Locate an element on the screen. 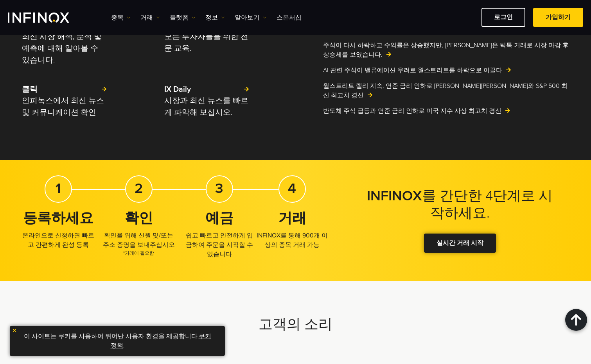 This screenshot has height=364, width=591. p: INFINOX를 통해 900개 이상의 종목 거래 가능 is located at coordinates (292, 241).